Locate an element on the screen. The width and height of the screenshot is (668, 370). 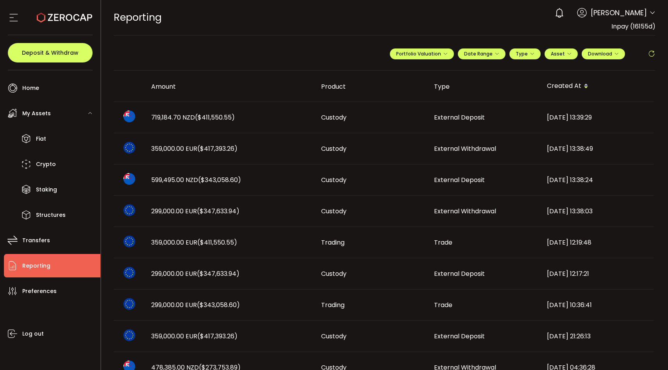
span: Log out is located at coordinates (33, 334).